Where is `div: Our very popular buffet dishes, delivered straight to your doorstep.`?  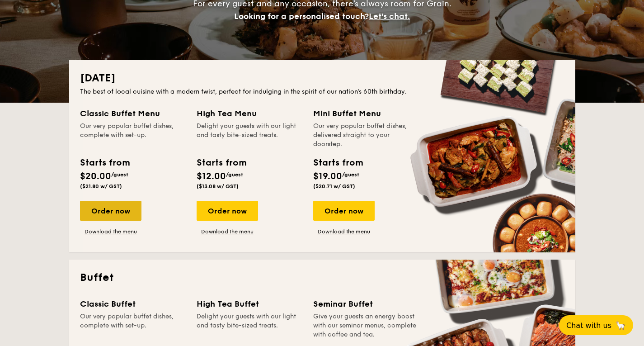
div: Our very popular buffet dishes, delivered straight to your doorstep. is located at coordinates (366, 135).